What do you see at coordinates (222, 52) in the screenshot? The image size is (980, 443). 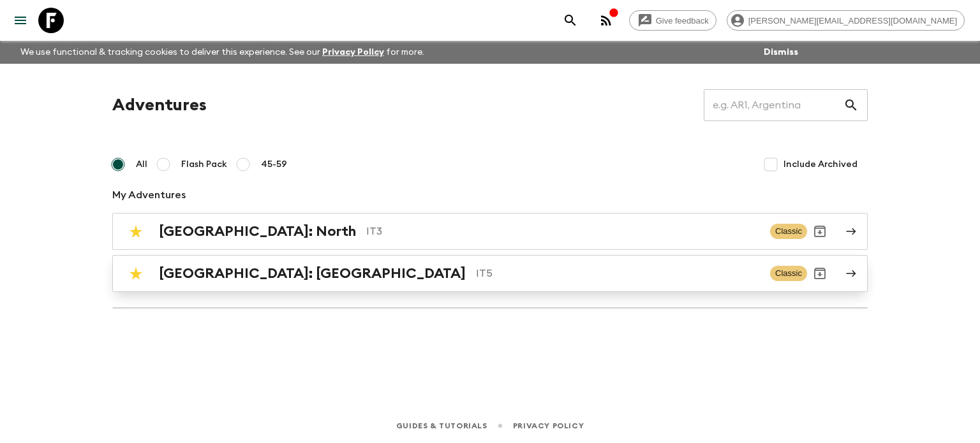 I see `p: We use functional & tracking cookies to deliver this experience. See our for more.` at bounding box center [222, 52].